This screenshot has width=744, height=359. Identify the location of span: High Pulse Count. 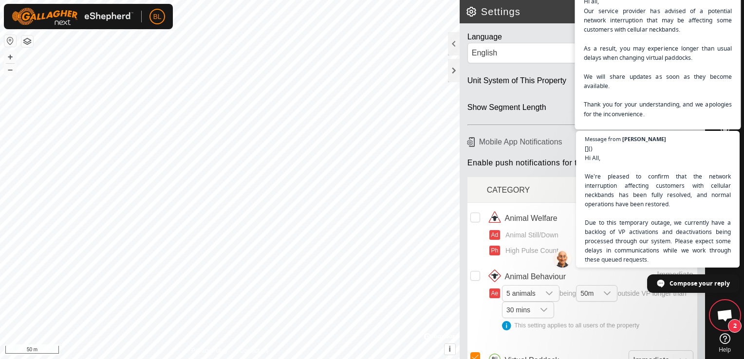
(530, 251).